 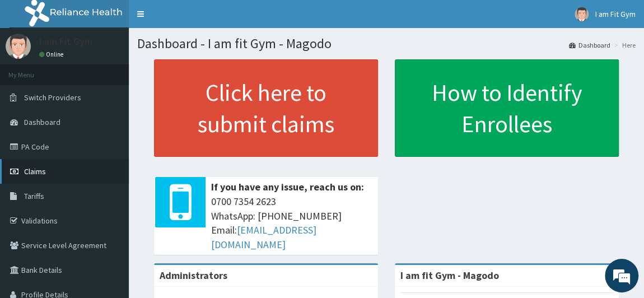 I want to click on p: I am Fit Gym, so click(x=66, y=41).